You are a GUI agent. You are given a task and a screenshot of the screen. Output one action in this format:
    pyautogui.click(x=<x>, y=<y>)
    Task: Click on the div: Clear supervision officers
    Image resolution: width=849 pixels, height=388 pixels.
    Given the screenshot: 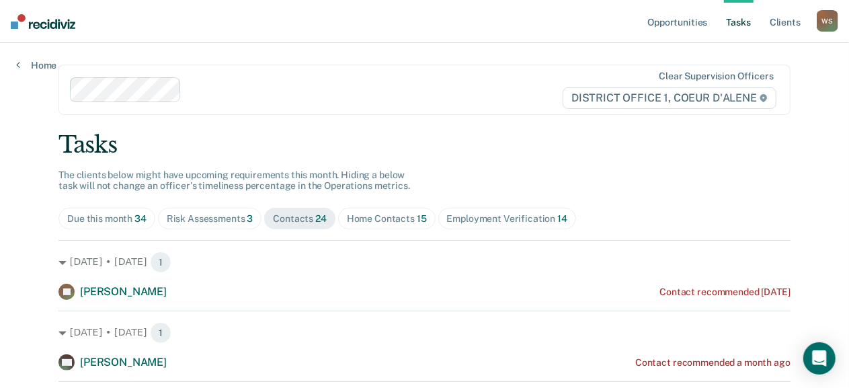 What is the action you would take?
    pyautogui.click(x=716, y=76)
    